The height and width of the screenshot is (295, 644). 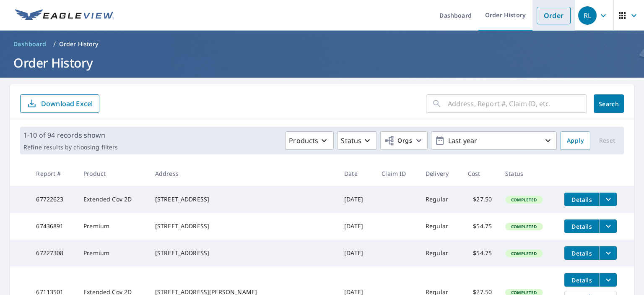 I want to click on button: detailsBtn-67722623, so click(x=582, y=200).